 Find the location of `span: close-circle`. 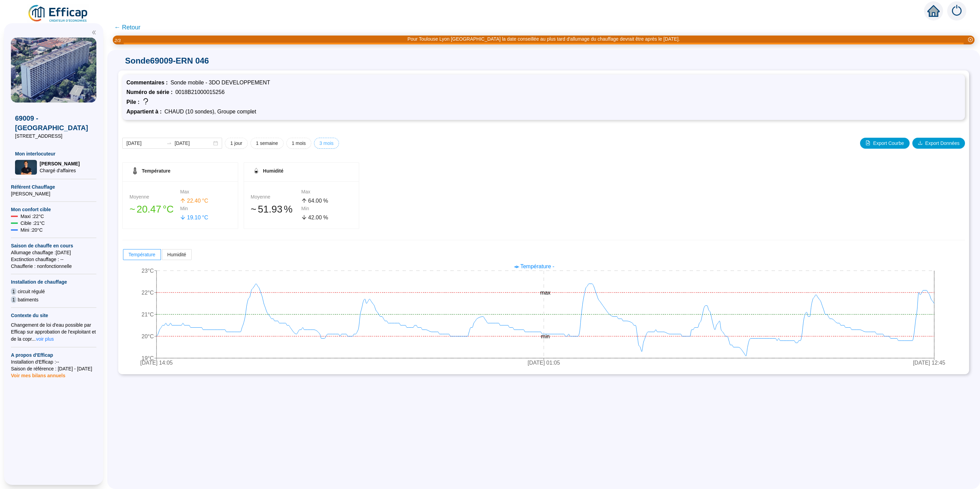

span: close-circle is located at coordinates (971, 40).